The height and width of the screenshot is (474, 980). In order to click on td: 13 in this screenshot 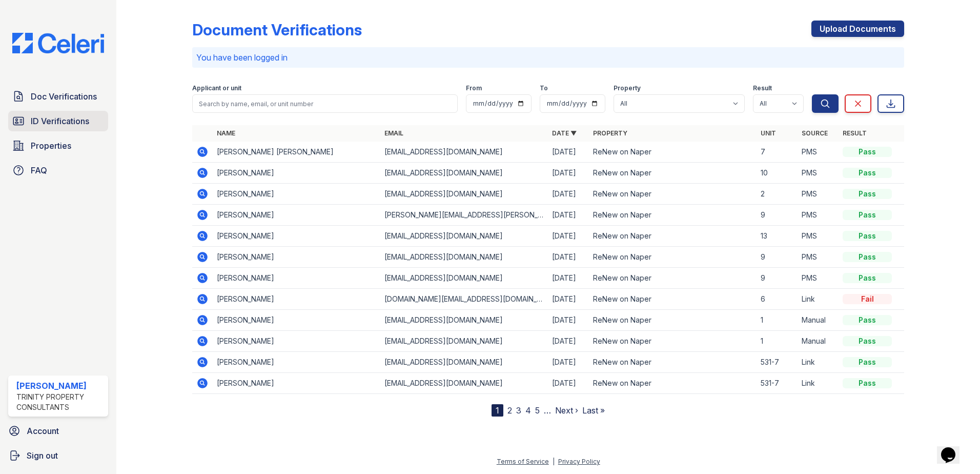, I will do `click(777, 236)`.